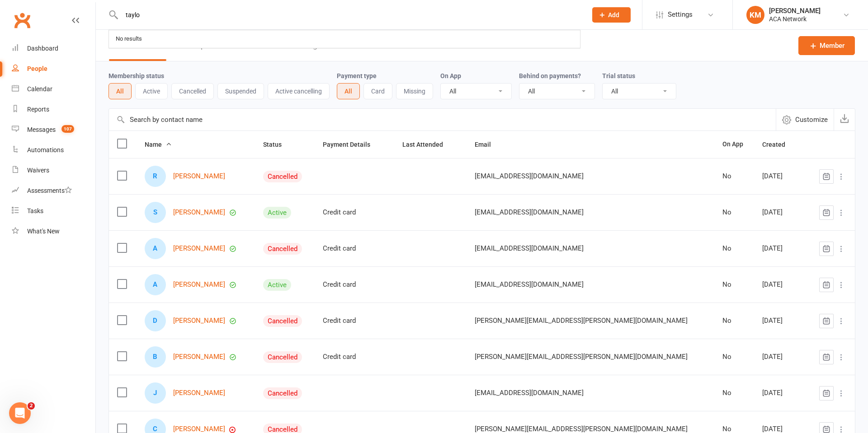 This screenshot has width=868, height=433. Describe the element at coordinates (155, 248) in the screenshot. I see `div: Aarti` at that location.